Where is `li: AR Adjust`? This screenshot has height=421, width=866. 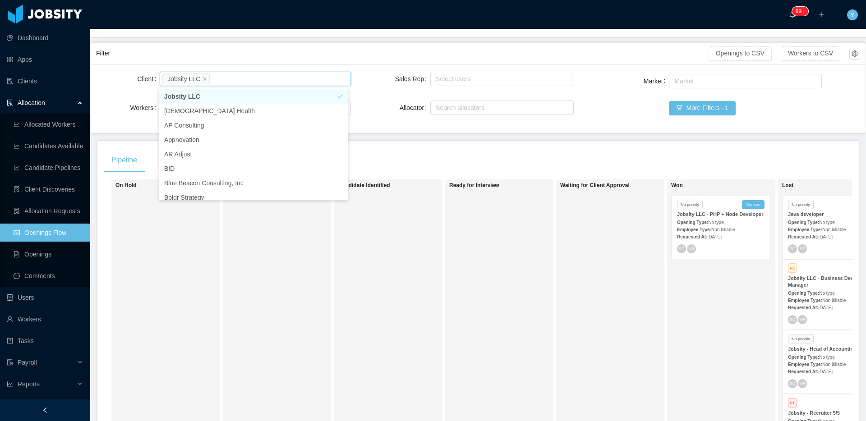
li: AR Adjust is located at coordinates (254, 154).